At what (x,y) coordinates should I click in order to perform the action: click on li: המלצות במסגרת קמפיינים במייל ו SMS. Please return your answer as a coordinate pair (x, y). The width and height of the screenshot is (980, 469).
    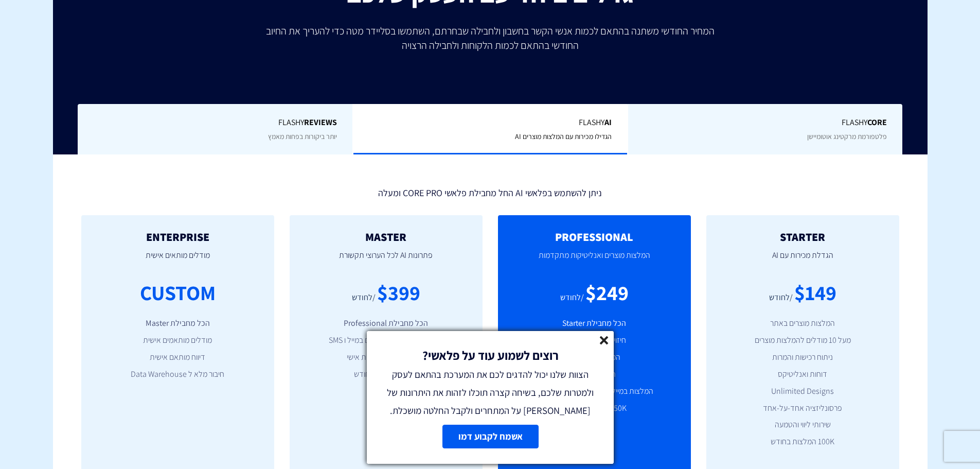
    Looking at the image, I should click on (386, 340).